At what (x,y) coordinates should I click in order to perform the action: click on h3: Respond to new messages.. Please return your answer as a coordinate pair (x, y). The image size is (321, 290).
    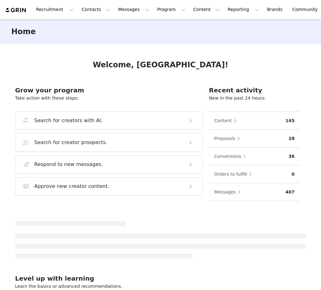
    Looking at the image, I should click on (68, 165).